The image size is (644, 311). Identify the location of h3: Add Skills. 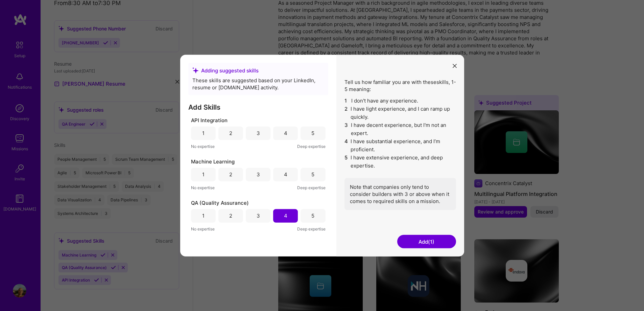
(258, 107).